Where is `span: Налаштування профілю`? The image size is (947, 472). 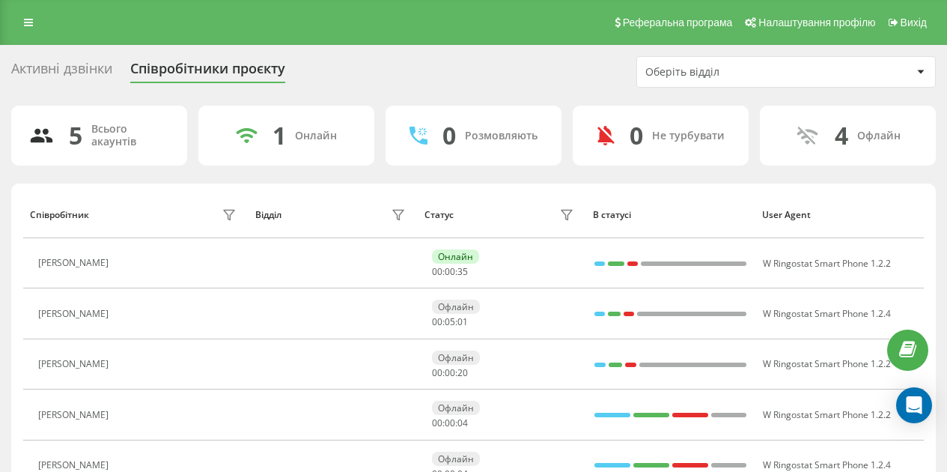 span: Налаштування профілю is located at coordinates (817, 22).